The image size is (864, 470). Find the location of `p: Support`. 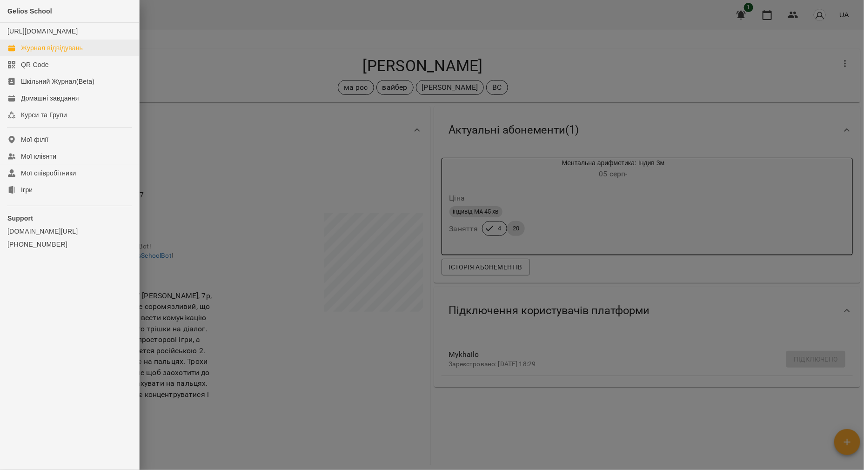

p: Support is located at coordinates (69, 218).